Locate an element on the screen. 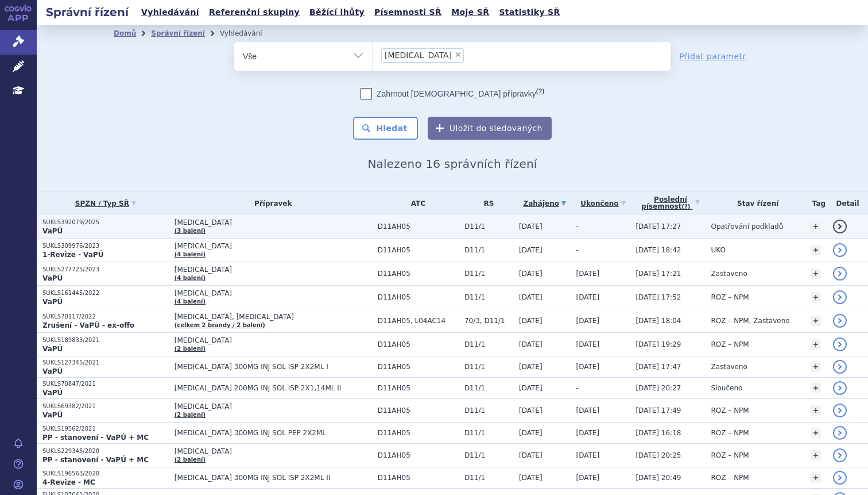  a: Zahájeno is located at coordinates (545, 203).